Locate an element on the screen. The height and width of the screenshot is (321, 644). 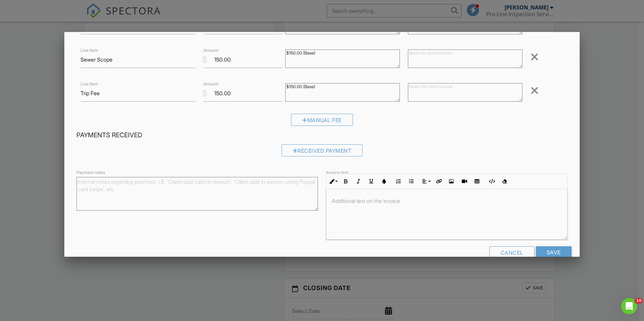
label: Invoice text is located at coordinates (337, 173).